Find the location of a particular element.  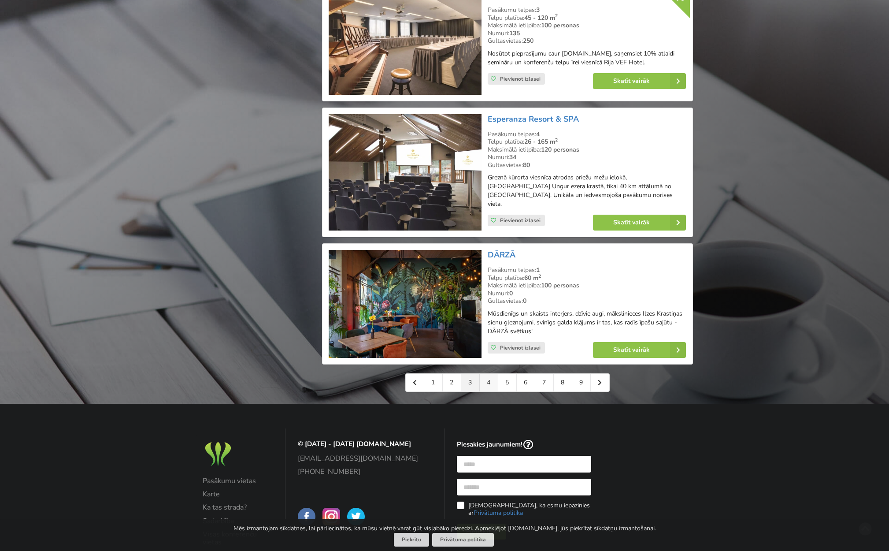

strong: 4 is located at coordinates (538, 134).